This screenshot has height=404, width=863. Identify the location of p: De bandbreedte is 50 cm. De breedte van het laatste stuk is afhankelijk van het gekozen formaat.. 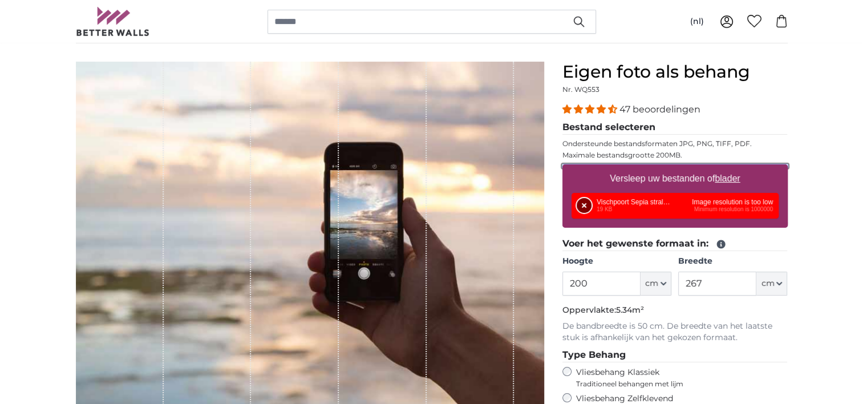
(675, 332).